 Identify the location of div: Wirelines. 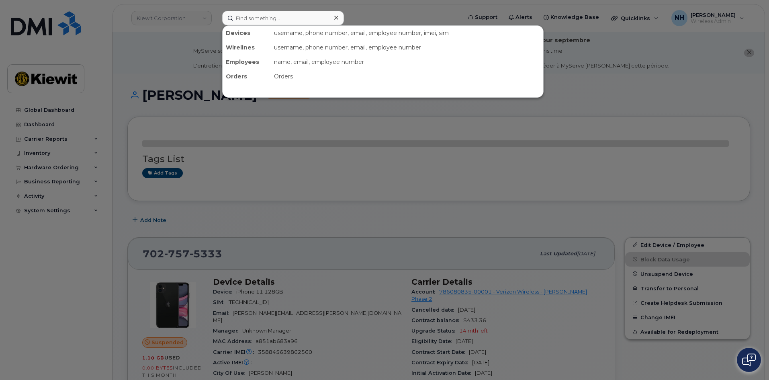
(247, 47).